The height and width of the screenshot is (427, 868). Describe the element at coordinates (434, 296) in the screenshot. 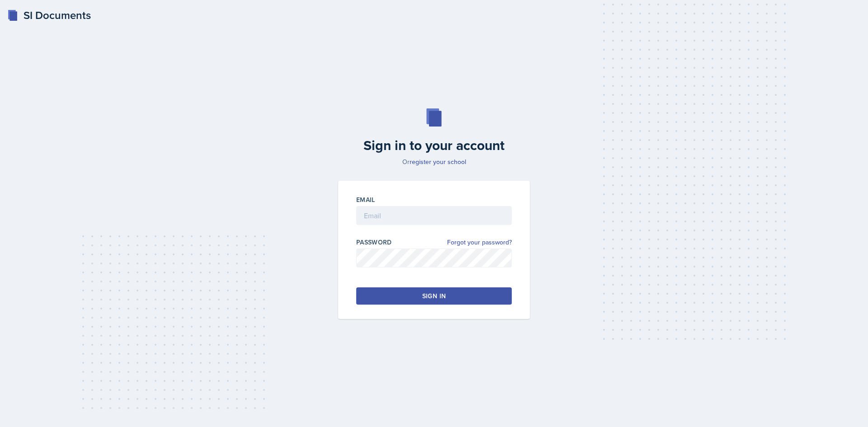

I see `div: Sign in` at that location.